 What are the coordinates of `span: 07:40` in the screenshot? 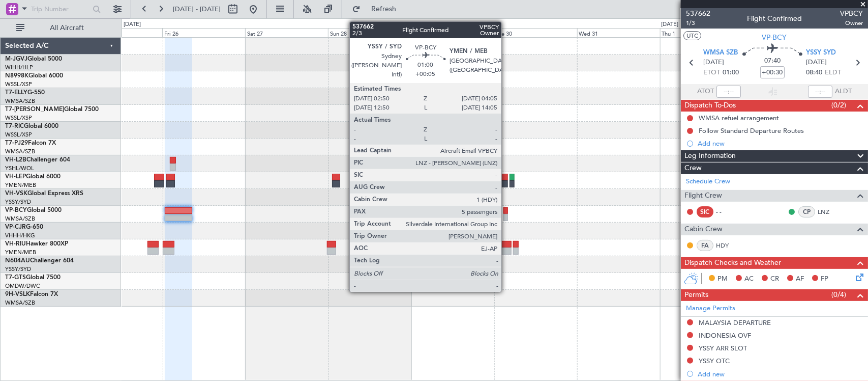 It's located at (773, 61).